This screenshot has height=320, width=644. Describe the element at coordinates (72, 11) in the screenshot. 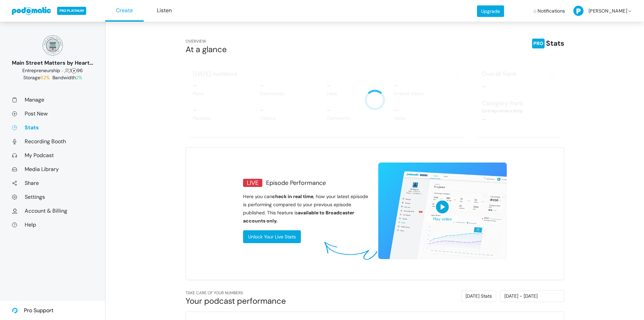

I see `span: PRO PLATINUM` at that location.